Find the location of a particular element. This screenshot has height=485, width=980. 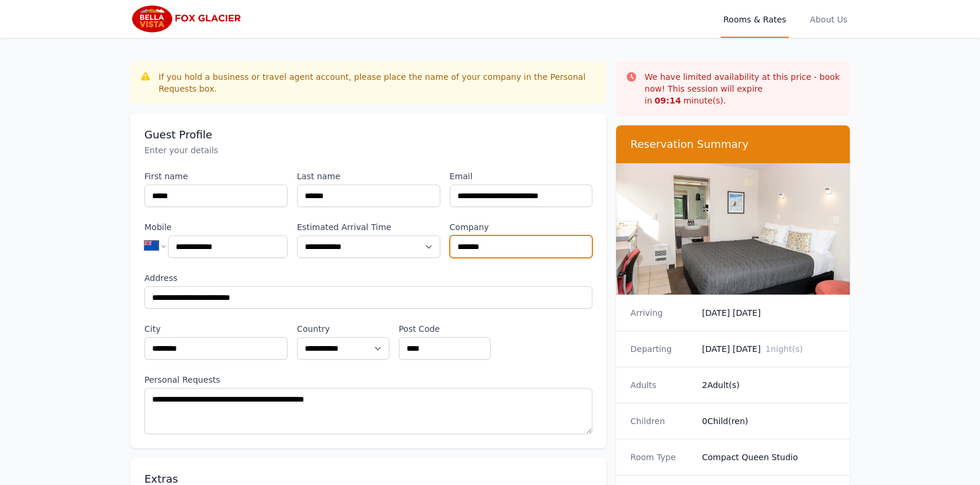

p: Enter your details is located at coordinates (368, 150).